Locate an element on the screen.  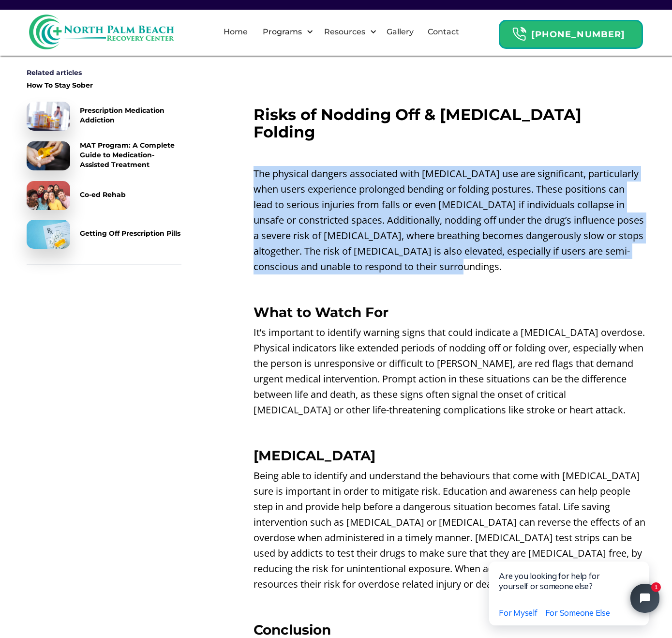
a: Home is located at coordinates (235, 32).